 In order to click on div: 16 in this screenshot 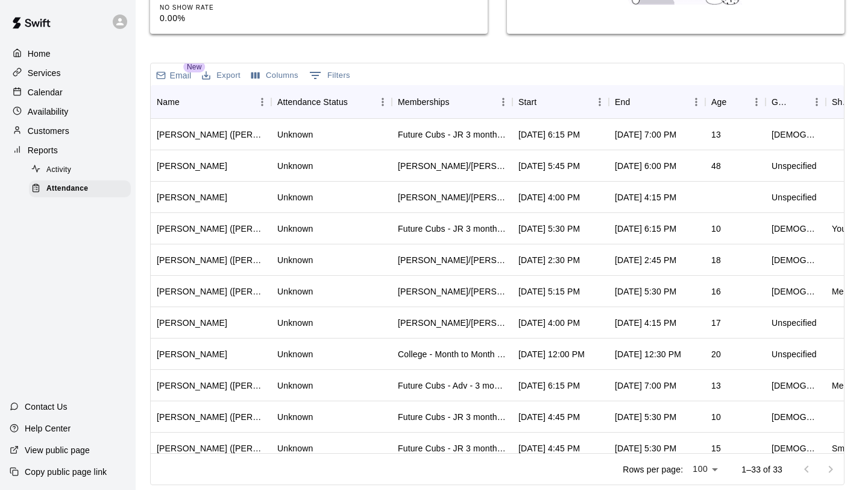, I will do `click(716, 291)`.